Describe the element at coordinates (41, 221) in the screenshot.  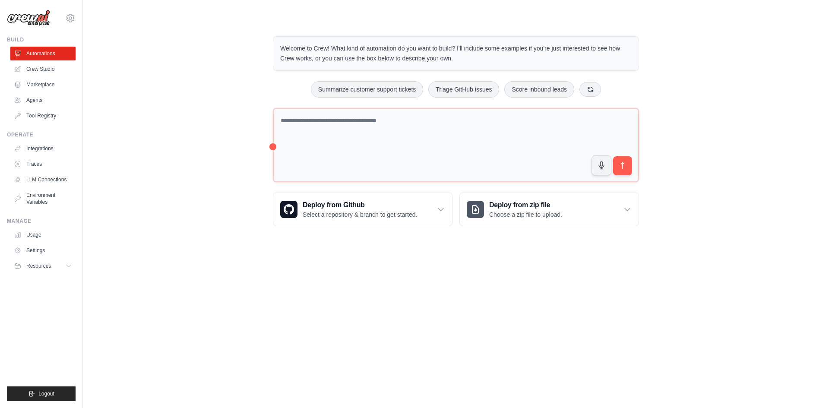
I see `div: Manage` at that location.